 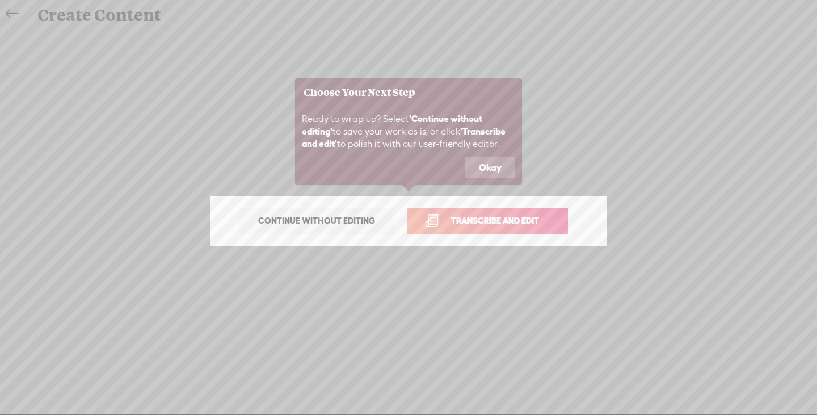 I want to click on div: Ready to wrap up? Select to save your work as is, or click to polish it with our user-friendly ed..., so click(x=409, y=131).